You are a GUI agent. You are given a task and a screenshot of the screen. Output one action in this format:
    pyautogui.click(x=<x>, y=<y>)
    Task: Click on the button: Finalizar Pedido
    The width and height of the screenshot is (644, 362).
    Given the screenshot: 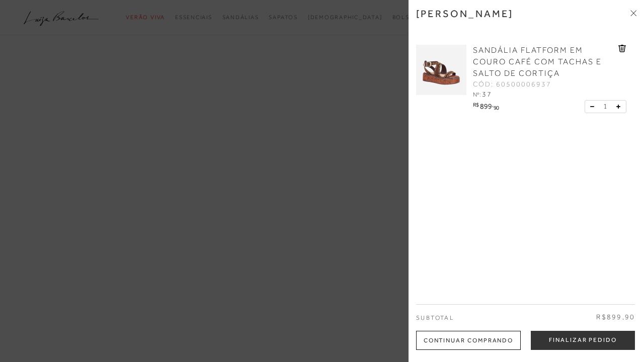 What is the action you would take?
    pyautogui.click(x=583, y=340)
    